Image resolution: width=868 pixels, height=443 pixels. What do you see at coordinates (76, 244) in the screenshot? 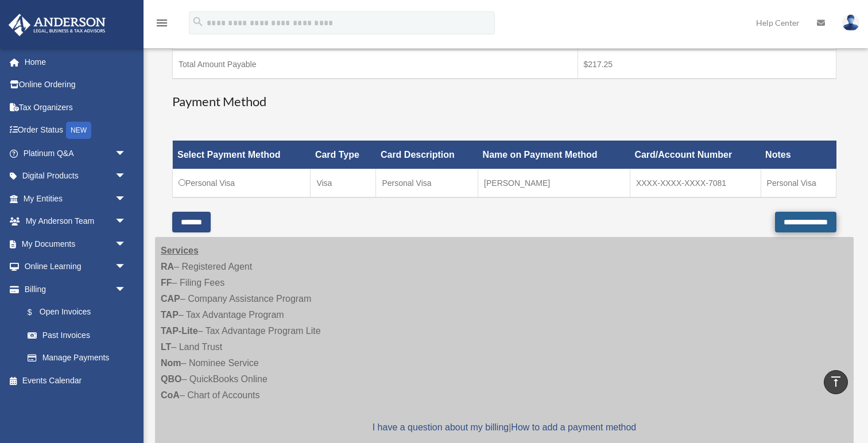
I see `a: My Documentsarrow_drop_down` at bounding box center [76, 244].